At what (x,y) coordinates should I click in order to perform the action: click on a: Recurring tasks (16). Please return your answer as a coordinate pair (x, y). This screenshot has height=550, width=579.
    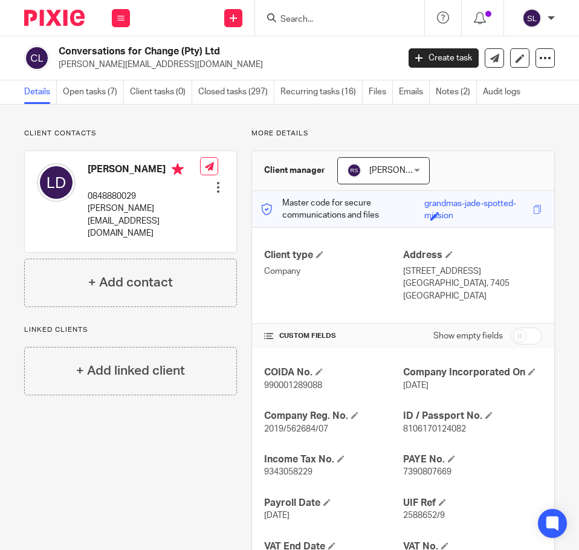
    Looking at the image, I should click on (321, 92).